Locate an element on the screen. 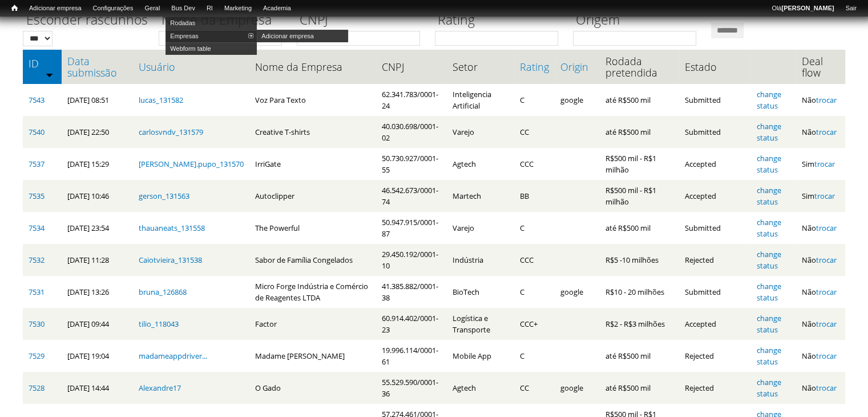 This screenshot has height=417, width=868. td: Mobile App is located at coordinates (480, 356).